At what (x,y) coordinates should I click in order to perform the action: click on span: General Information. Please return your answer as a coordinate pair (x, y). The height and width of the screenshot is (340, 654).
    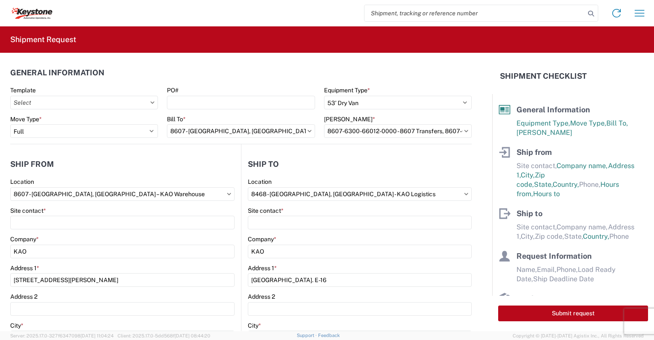
    Looking at the image, I should click on (553, 109).